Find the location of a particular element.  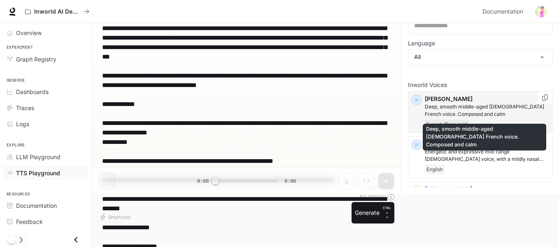

a: Logs is located at coordinates (46, 124).